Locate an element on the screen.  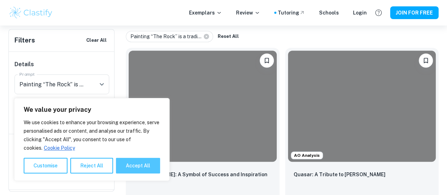
label: Prompt is located at coordinates (27, 74).